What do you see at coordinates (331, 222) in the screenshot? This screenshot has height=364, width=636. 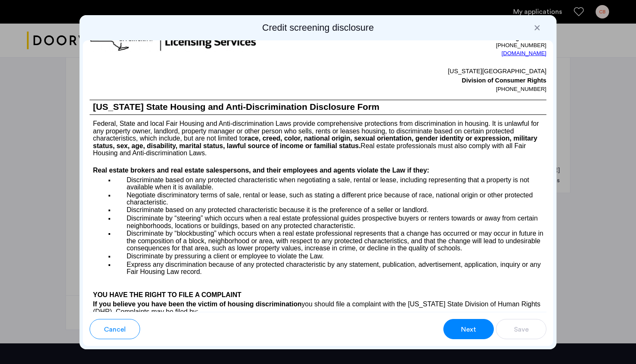 I see `p: Discriminate by “steering” which occurs when a real estate professional guides prospective buyers...` at bounding box center [331, 222].